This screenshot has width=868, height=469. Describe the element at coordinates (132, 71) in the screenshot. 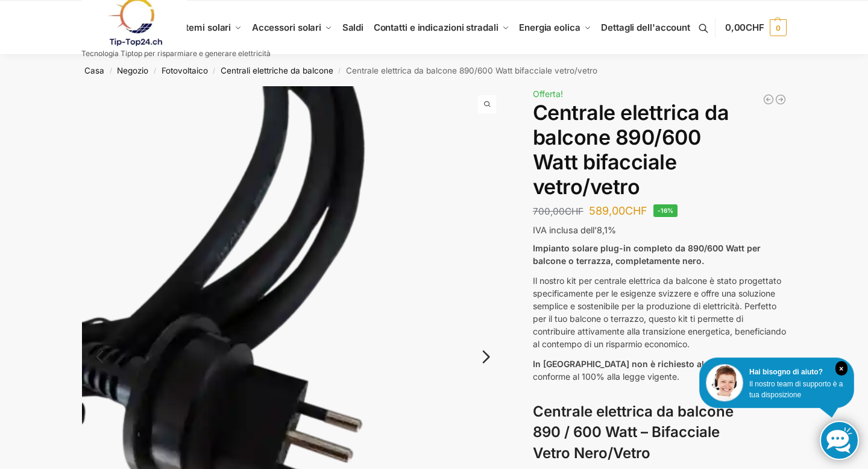

I see `font: Negozio` at that location.